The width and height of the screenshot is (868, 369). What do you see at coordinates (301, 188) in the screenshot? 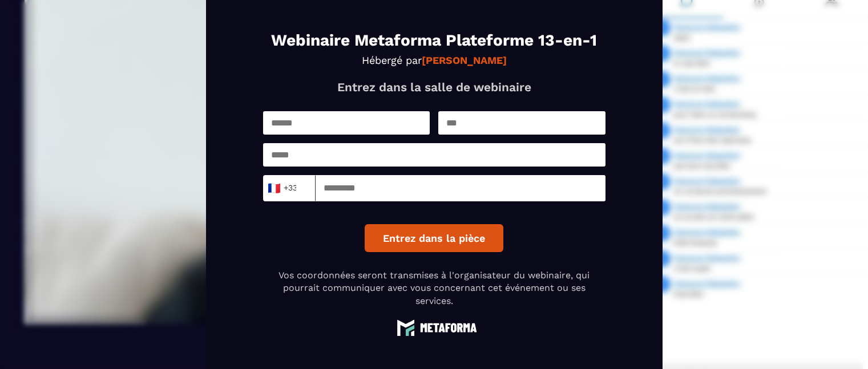
I see `input: Search for option` at bounding box center [301, 188].